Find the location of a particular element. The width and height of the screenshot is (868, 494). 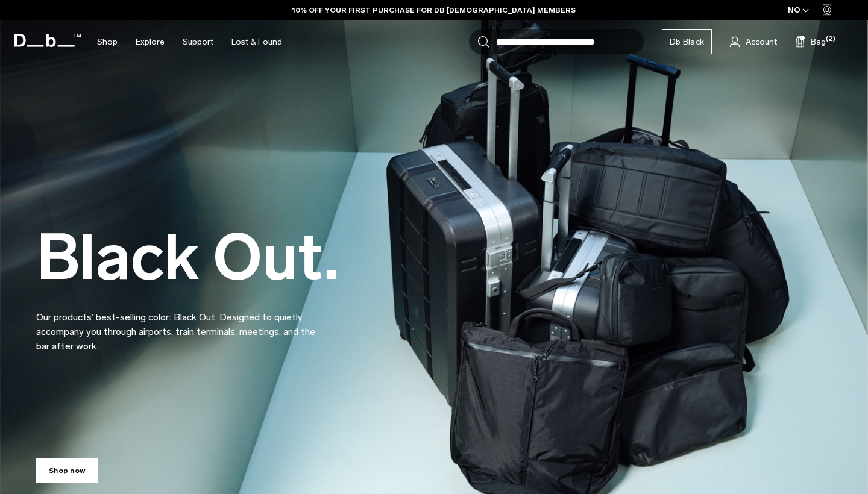

a: Lost & Found is located at coordinates (257, 41).